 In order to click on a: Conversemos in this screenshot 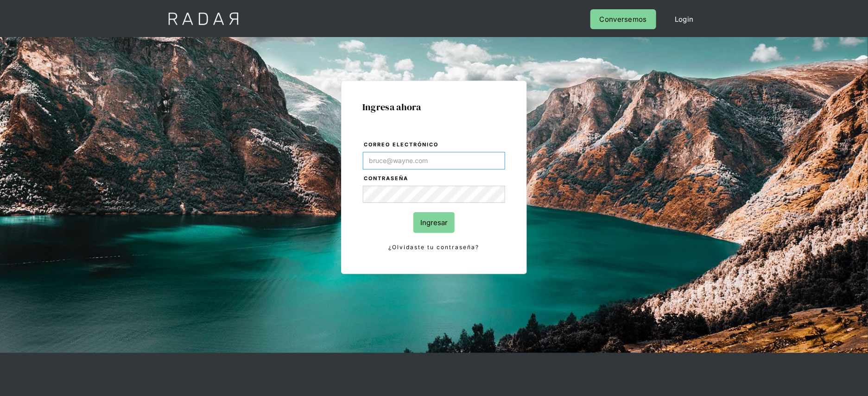, I will do `click(623, 19)`.